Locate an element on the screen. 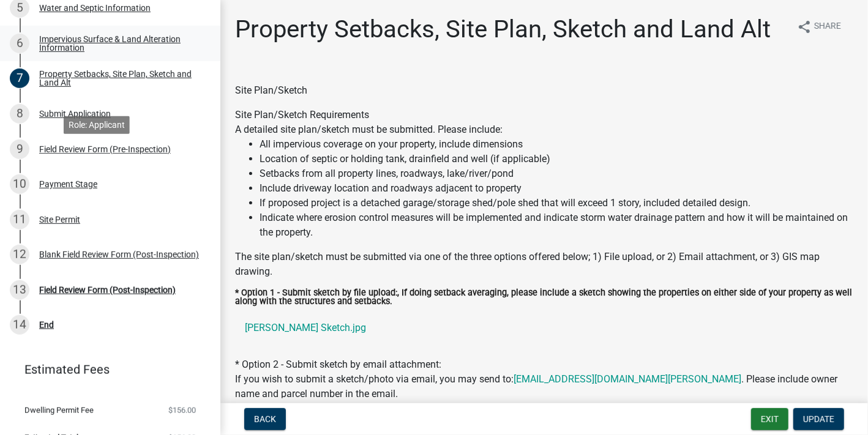 The height and width of the screenshot is (435, 868). div: Role: Applicant is located at coordinates (97, 124).